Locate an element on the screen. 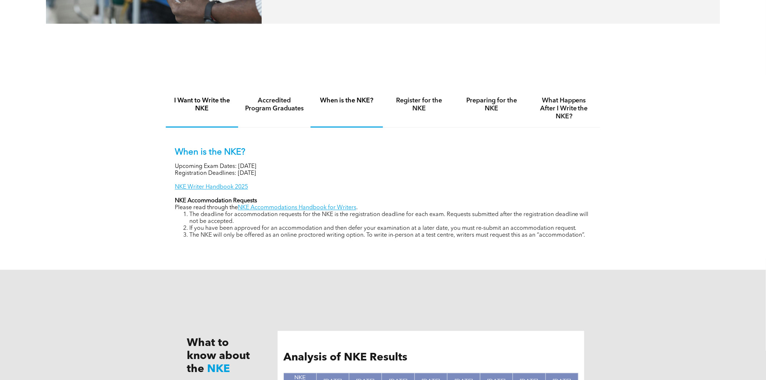 This screenshot has height=380, width=766. span: NKE is located at coordinates (218, 370).